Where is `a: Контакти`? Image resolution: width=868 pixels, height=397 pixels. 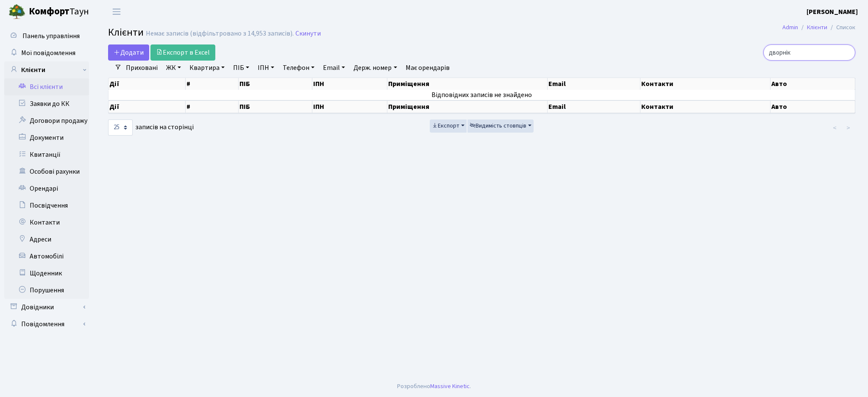 a: Контакти is located at coordinates (47, 222).